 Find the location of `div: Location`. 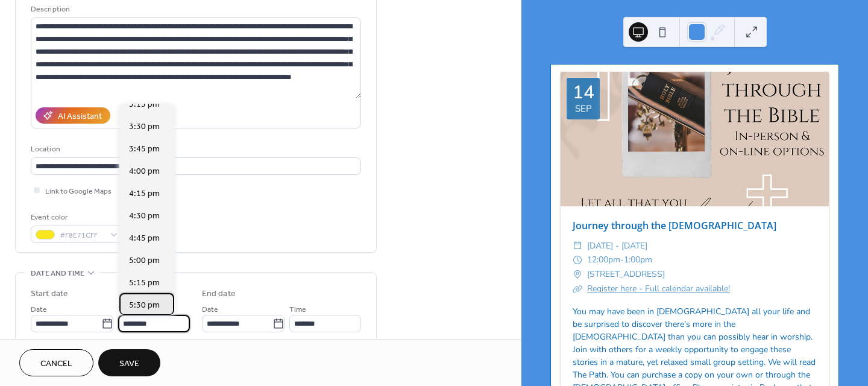

div: Location is located at coordinates (195, 149).